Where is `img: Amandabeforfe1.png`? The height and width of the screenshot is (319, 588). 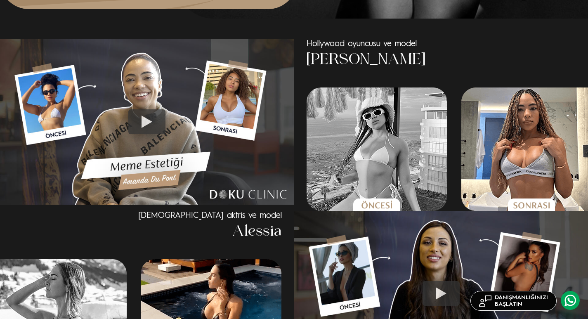 img: Amandabeforfe1.png is located at coordinates (377, 149).